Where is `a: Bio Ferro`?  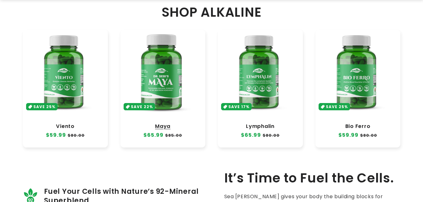
a: Bio Ferro is located at coordinates (358, 126).